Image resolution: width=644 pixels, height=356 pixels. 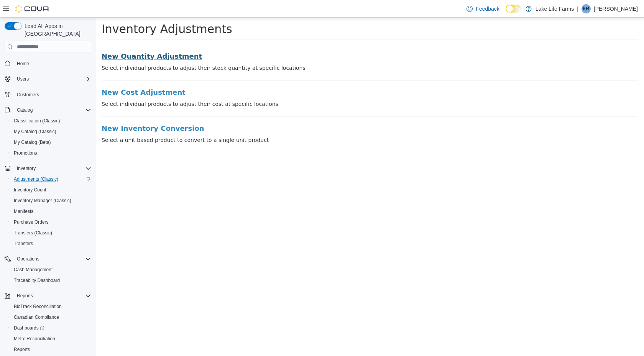 I want to click on div: Kate Rossow, so click(x=586, y=9).